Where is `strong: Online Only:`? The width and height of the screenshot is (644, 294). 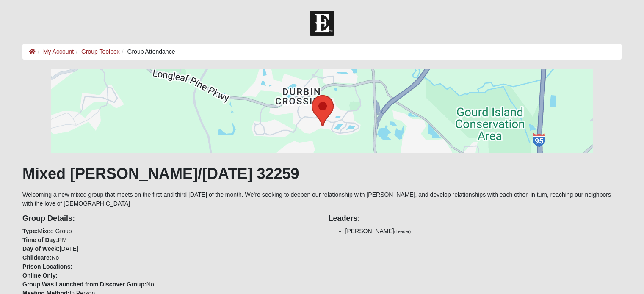
strong: Online Only: is located at coordinates (40, 275).